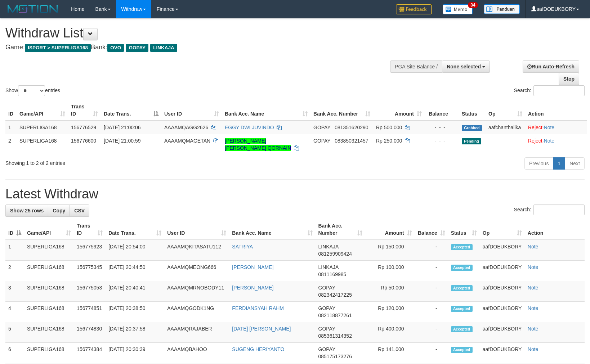 Image resolution: width=590 pixels, height=364 pixels. I want to click on td: Rp 400,000, so click(390, 332).